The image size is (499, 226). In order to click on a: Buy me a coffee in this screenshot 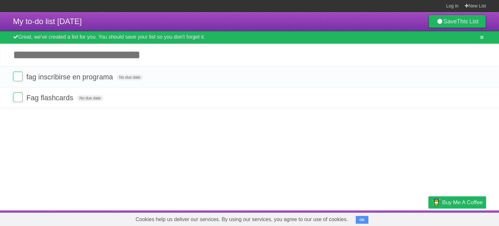, I will do `click(457, 202)`.